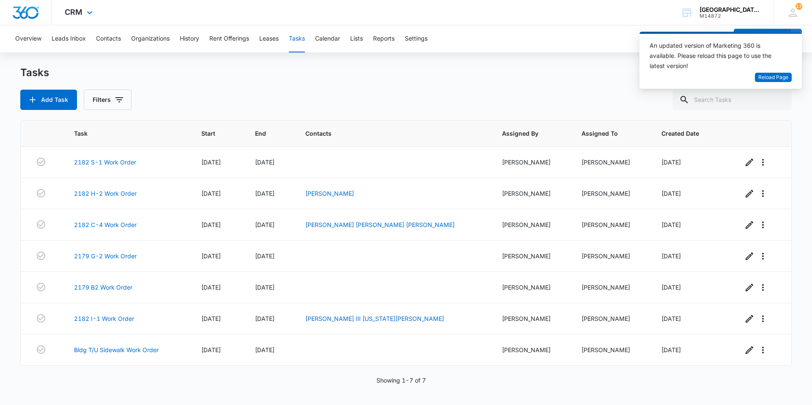 The image size is (812, 405). I want to click on div: account id, so click(731, 16).